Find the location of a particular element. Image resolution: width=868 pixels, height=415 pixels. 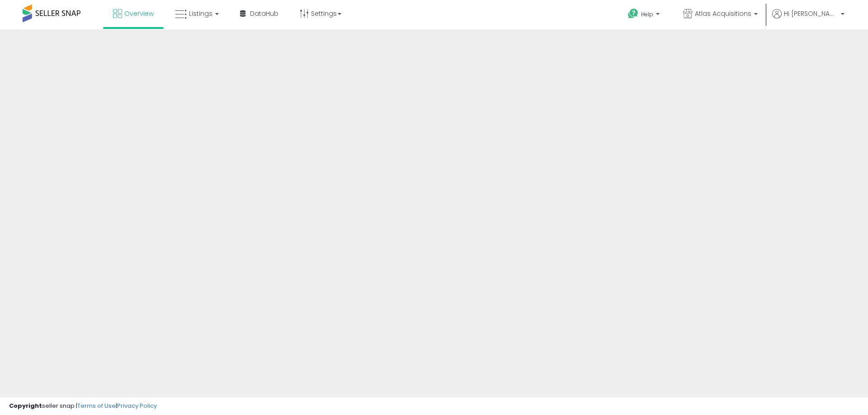

a: Privacy Policy is located at coordinates (137, 406).